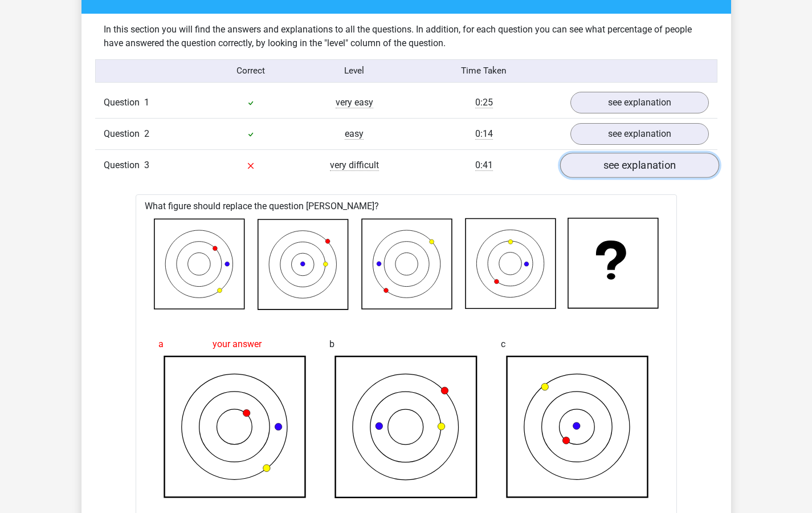  Describe the element at coordinates (406, 37) in the screenshot. I see `div: In this section you will find the answers and explanations to all the questions. In addition, for...` at that location.